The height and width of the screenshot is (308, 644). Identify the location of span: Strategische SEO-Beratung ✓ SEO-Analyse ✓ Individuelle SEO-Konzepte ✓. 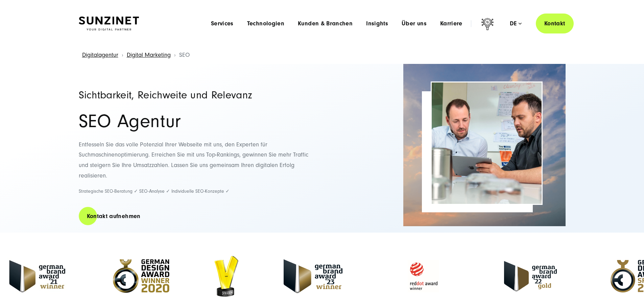
(154, 191).